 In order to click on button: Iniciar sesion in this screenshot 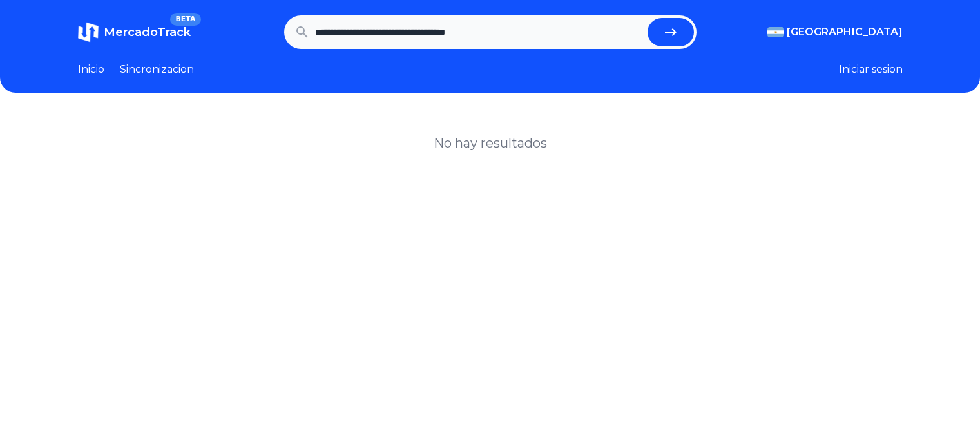, I will do `click(871, 70)`.